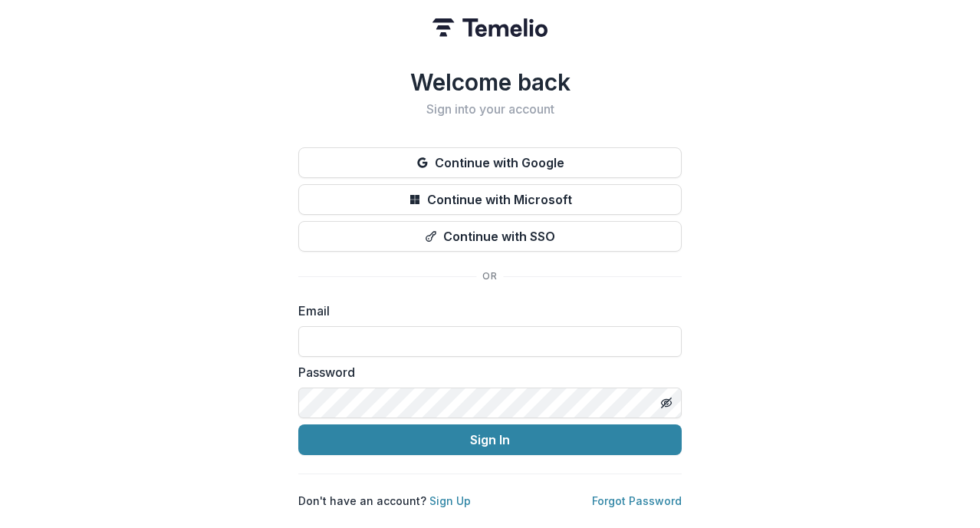 The height and width of the screenshot is (528, 980). I want to click on button: Continue with Microsoft, so click(490, 199).